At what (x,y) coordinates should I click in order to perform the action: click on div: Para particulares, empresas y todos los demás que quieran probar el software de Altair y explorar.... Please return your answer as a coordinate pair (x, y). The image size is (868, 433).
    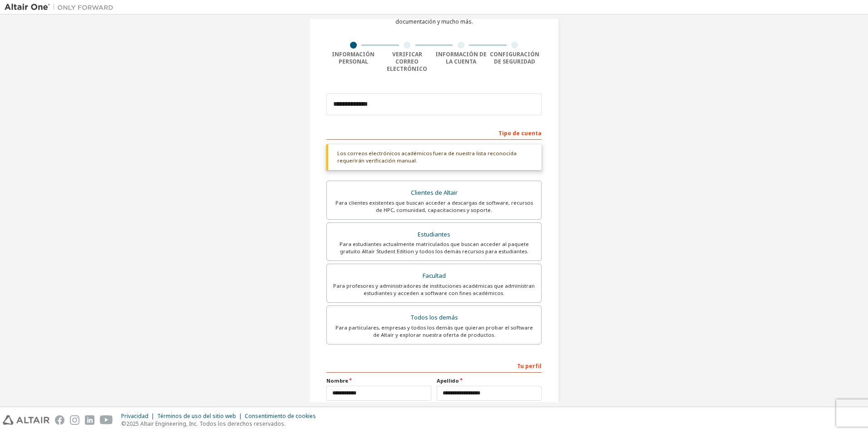
    Looking at the image, I should click on (434, 331).